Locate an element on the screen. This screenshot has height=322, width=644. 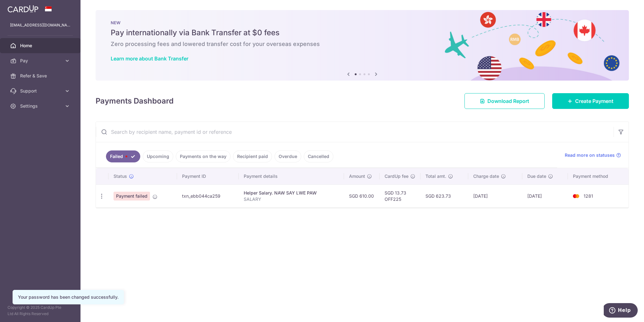
h6: Zero processing fees and lowered transfer cost for your overseas expenses is located at coordinates (363, 44).